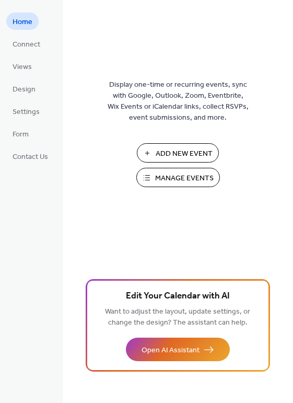 The image size is (293, 403). I want to click on span: Views, so click(22, 67).